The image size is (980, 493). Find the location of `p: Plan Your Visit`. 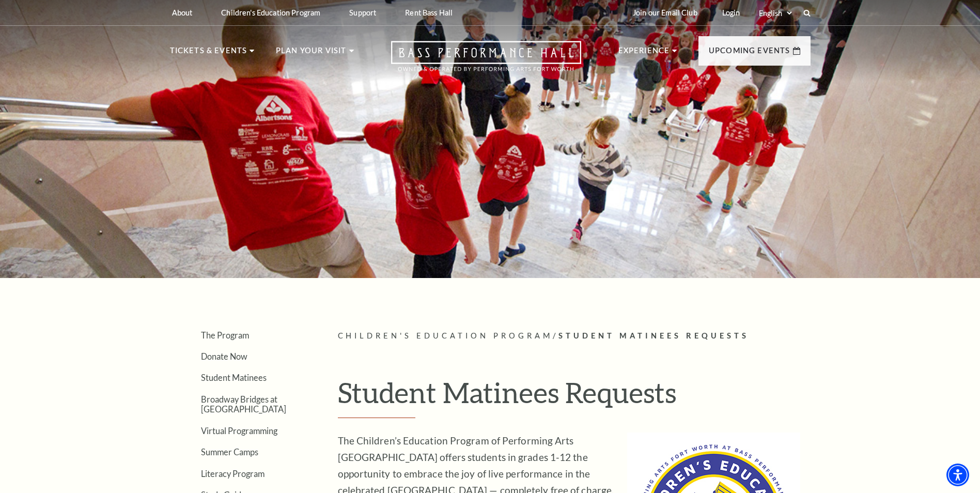

p: Plan Your Visit is located at coordinates (311, 54).